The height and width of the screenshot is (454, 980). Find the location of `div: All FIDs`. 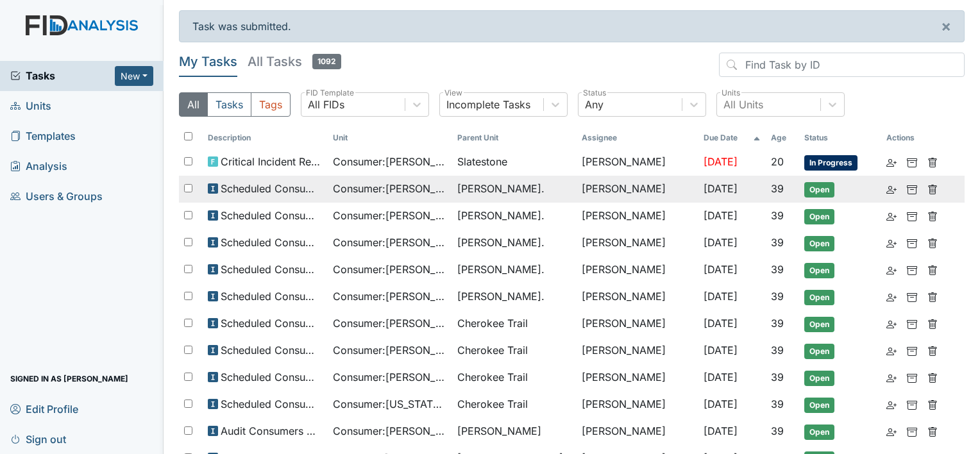

div: All FIDs is located at coordinates (326, 105).